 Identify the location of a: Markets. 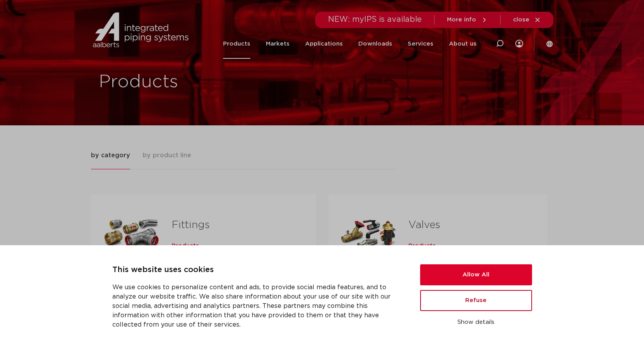
(278, 44).